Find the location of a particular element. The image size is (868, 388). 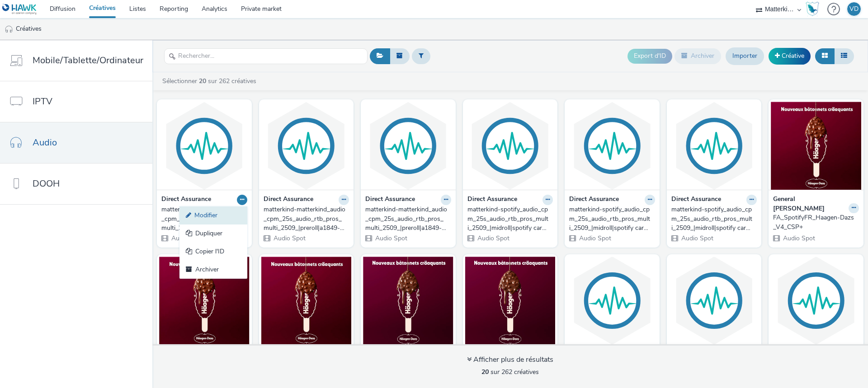

img: FR_UM_HGDZ_HGDZ_HGDA_BA_NR_PLC_STA_AUDI_NS_matterkind_MN_PPH_CPRM_SSD_ACQU_RTD_GMIA_No Demo Targe... is located at coordinates (408, 301).